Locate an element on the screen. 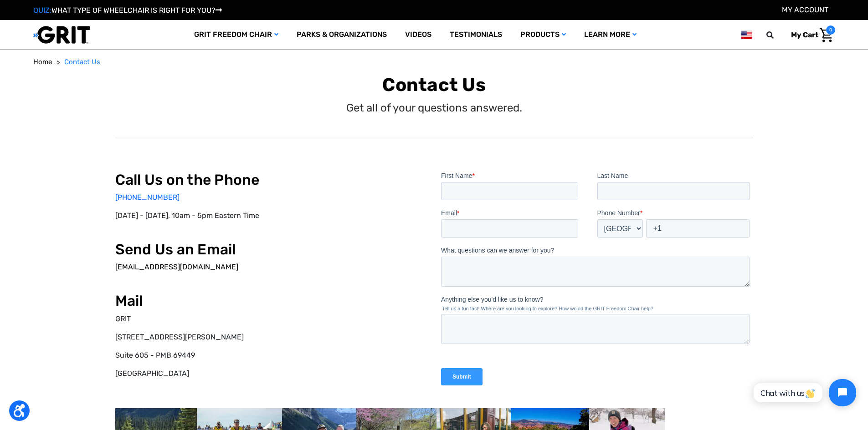  span: Last Name is located at coordinates (171, 4).